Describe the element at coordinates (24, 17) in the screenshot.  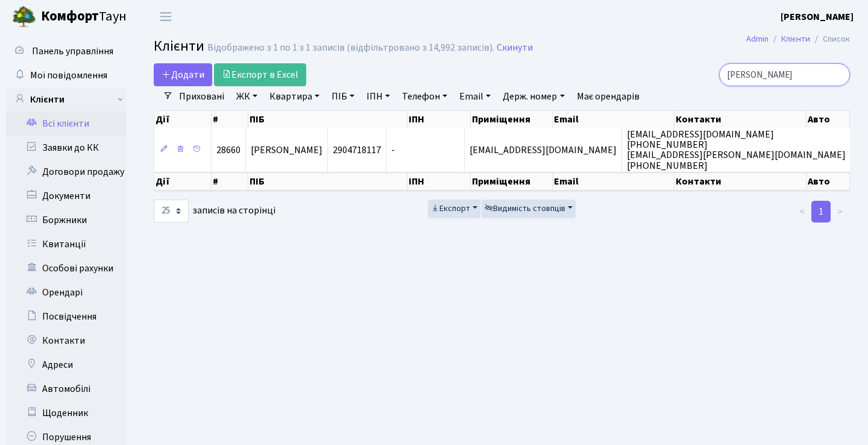
I see `img: logo.png` at that location.